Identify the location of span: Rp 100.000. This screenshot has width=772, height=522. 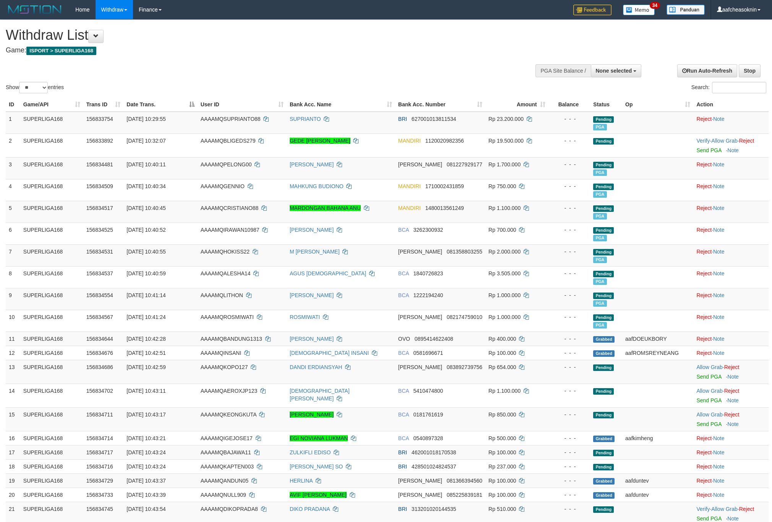
(502, 353).